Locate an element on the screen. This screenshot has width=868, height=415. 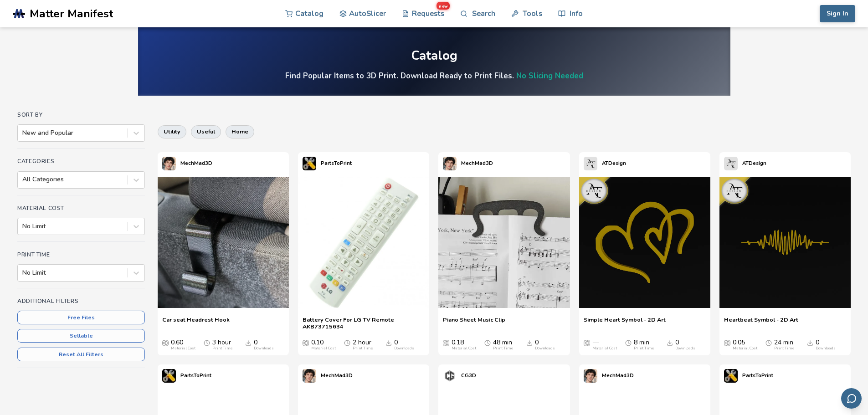
a: CG3D's profileCG3D is located at coordinates (459, 376).